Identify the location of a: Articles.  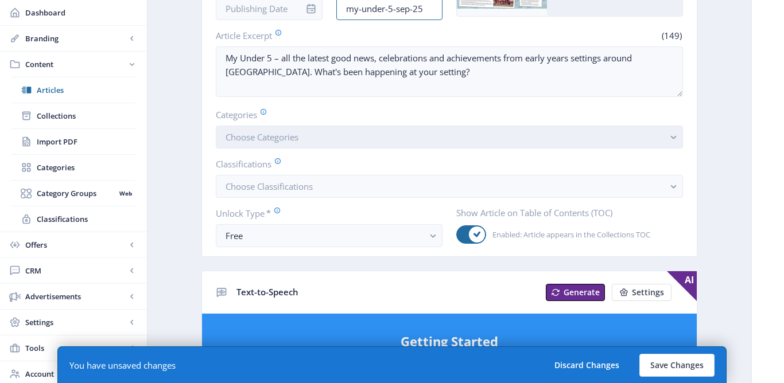
(73, 90).